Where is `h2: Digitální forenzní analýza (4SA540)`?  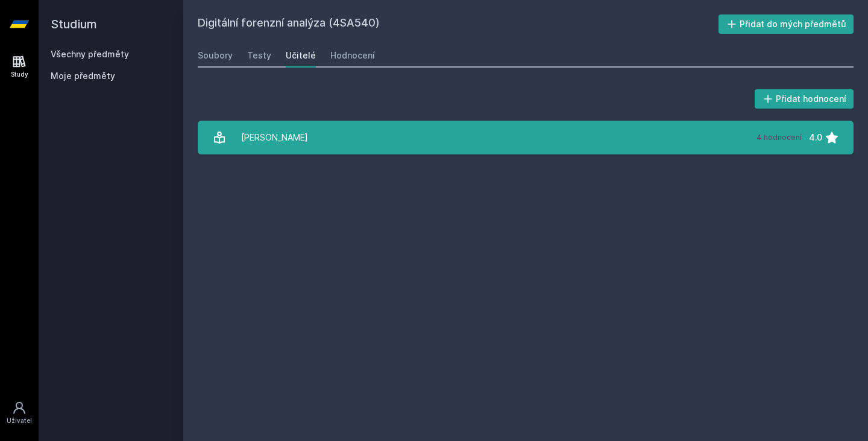
h2: Digitální forenzní analýza (4SA540) is located at coordinates (458, 24).